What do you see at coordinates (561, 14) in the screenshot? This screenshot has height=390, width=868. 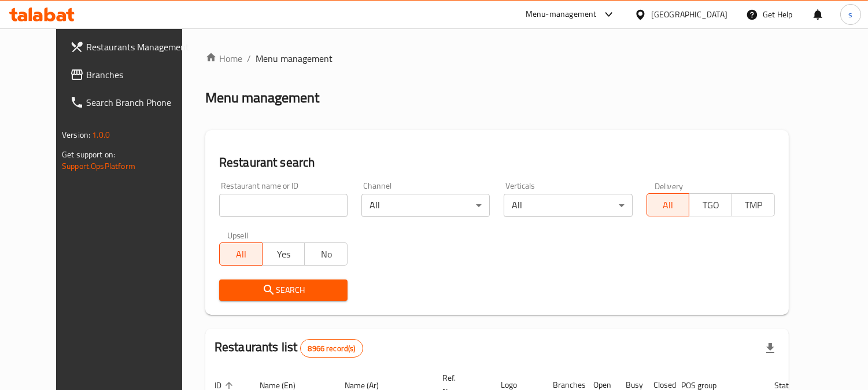 I see `div: Menu-management` at bounding box center [561, 14].